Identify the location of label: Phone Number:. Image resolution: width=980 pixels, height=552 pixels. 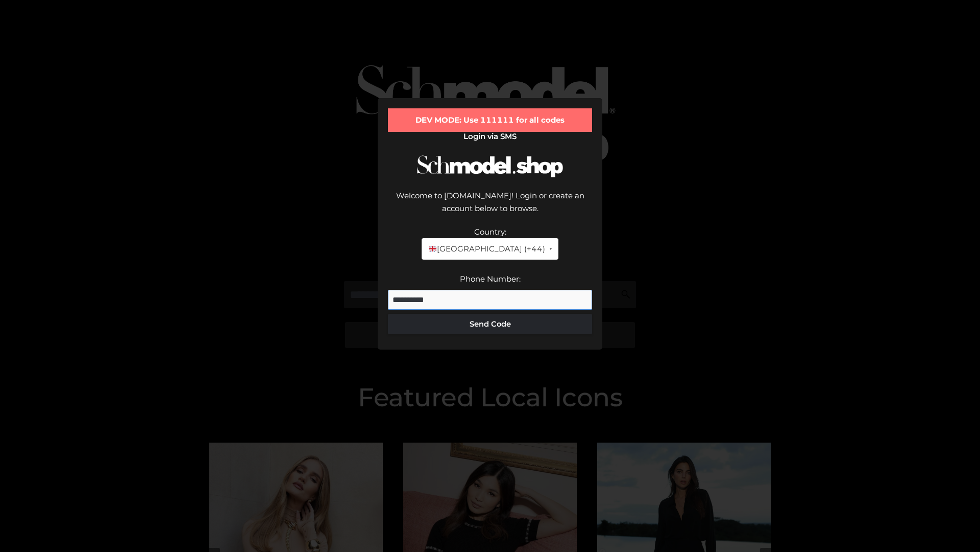
(490, 278).